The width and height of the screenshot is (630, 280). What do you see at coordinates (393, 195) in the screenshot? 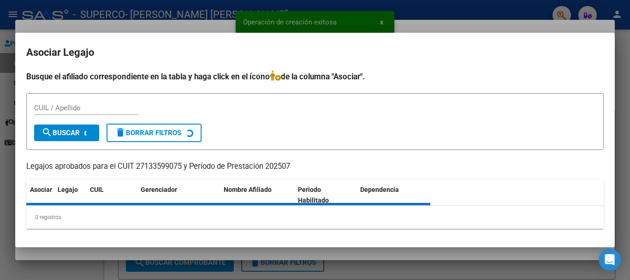
I see `datatable-header-cell: Dependencia` at bounding box center [393, 195].